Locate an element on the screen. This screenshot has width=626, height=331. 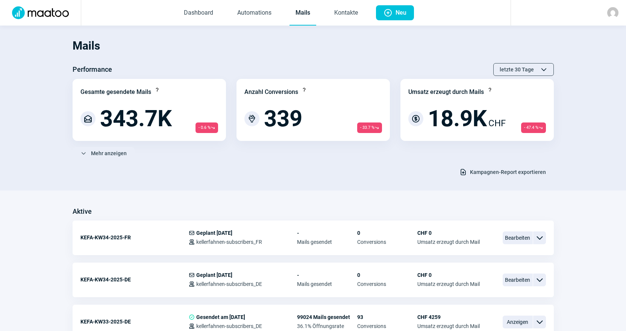
span: 339 is located at coordinates (283, 119).